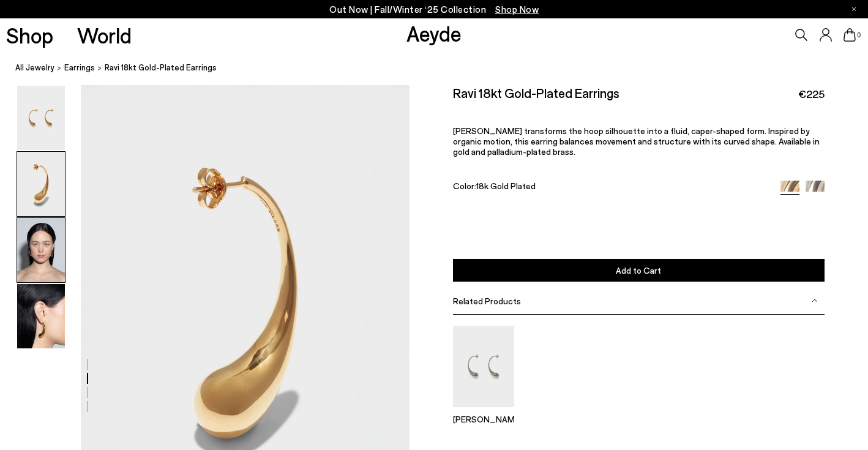 The width and height of the screenshot is (868, 450). What do you see at coordinates (442, 68) in the screenshot?
I see `nav: breadcrumb` at bounding box center [442, 68].